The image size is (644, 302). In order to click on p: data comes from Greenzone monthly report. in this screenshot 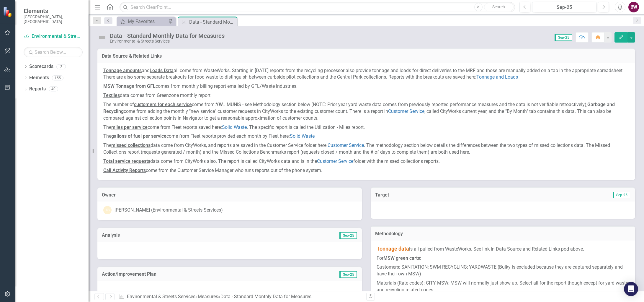, I will do `click(366, 95)`.